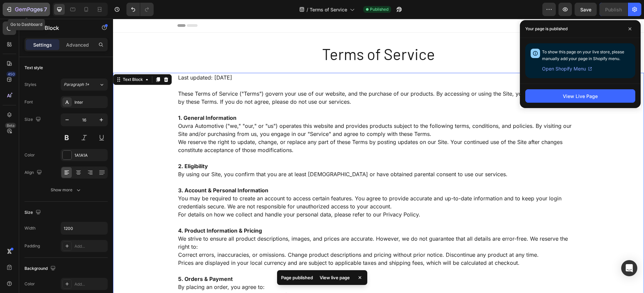 The width and height of the screenshot is (644, 293). I want to click on span: Terms of Service, so click(328, 10).